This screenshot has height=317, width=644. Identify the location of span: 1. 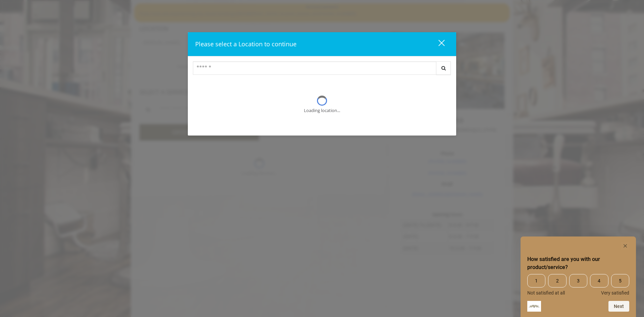
(536, 281).